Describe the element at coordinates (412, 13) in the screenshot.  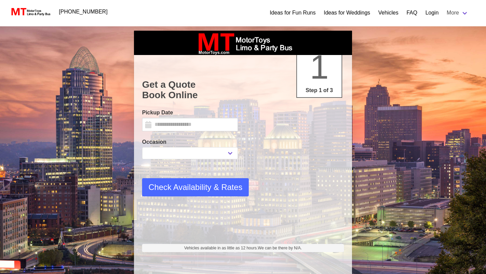
I see `a: FAQ` at that location.